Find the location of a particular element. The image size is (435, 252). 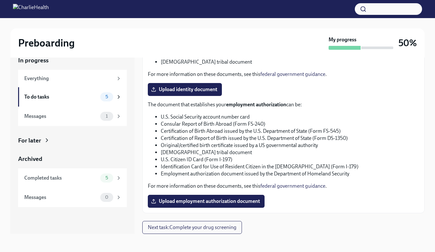

li: U.S. Citizen ID Card (Form I-197) is located at coordinates (290, 160).